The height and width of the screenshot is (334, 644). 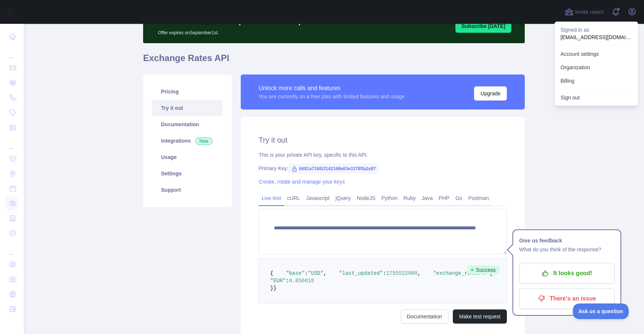 What do you see at coordinates (596, 54) in the screenshot?
I see `a: Account settings` at bounding box center [596, 54].